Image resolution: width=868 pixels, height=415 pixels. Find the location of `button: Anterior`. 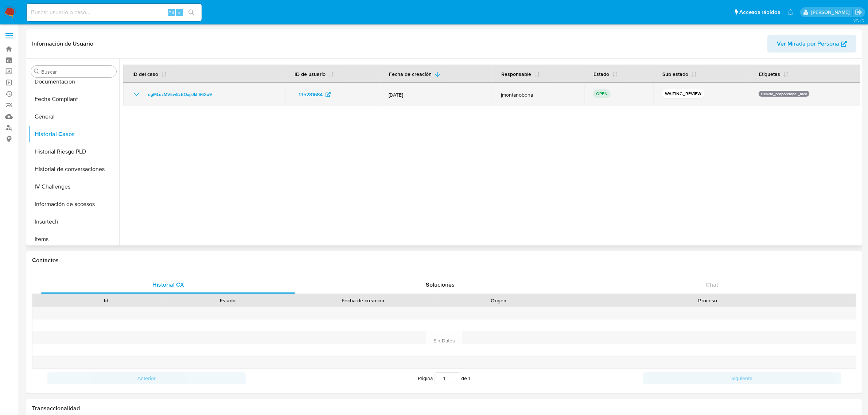

button: Anterior is located at coordinates (146, 379).